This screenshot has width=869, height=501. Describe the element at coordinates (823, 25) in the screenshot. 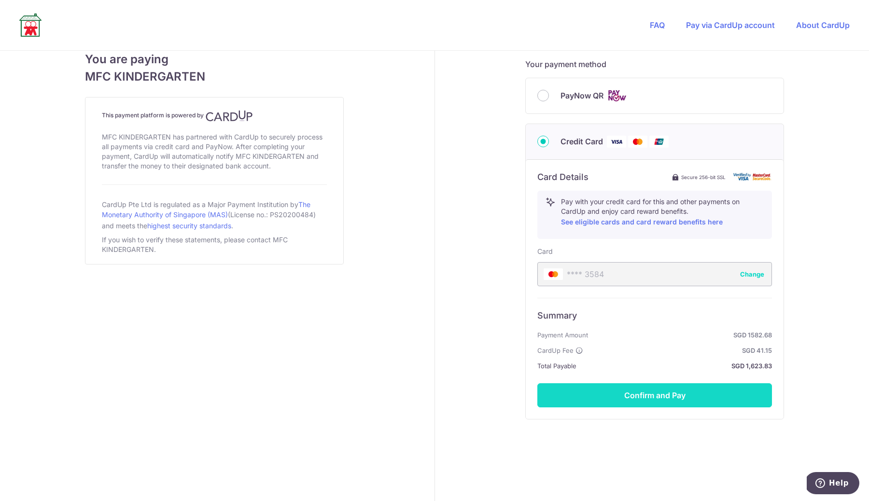

I see `a: About CardUp` at that location.